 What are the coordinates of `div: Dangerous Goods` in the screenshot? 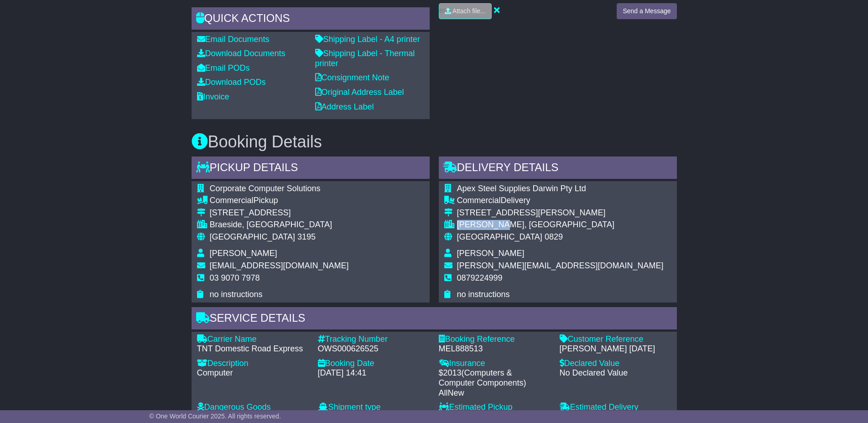 It's located at (253, 407).